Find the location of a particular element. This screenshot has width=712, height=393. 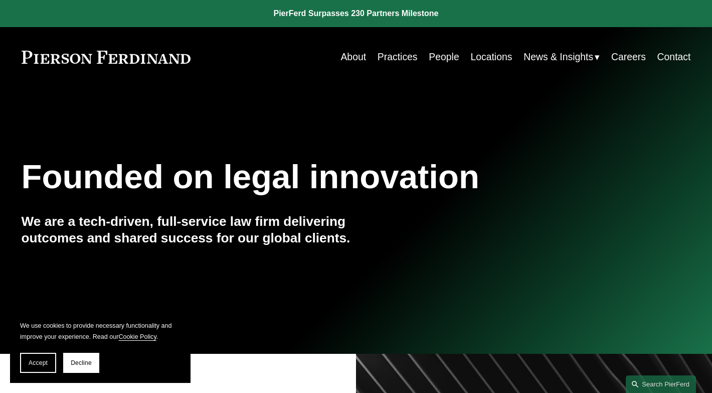

h4: We are a tech-driven, full-service law firm delivering outcomes and shared success for our global... is located at coordinates (189, 230).